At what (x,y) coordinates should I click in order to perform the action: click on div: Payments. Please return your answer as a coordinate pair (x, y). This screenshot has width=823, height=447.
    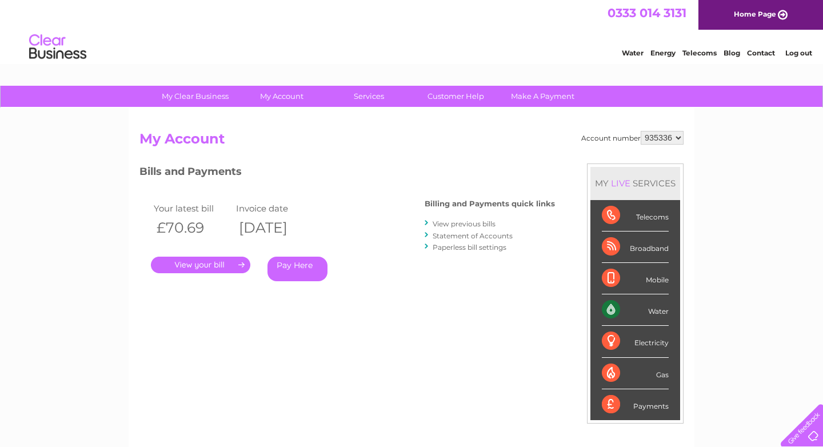
    Looking at the image, I should click on (635, 405).